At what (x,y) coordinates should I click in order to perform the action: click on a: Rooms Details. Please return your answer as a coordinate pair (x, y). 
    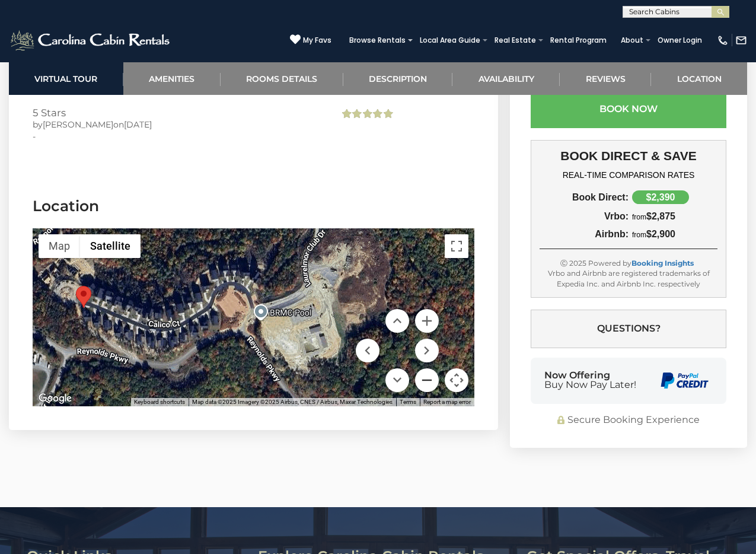
    Looking at the image, I should click on (282, 78).